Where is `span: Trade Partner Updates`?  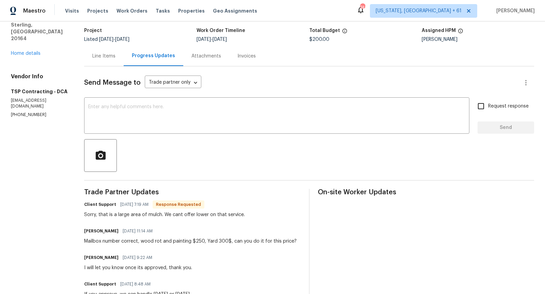
span: Trade Partner Updates is located at coordinates (192, 192).